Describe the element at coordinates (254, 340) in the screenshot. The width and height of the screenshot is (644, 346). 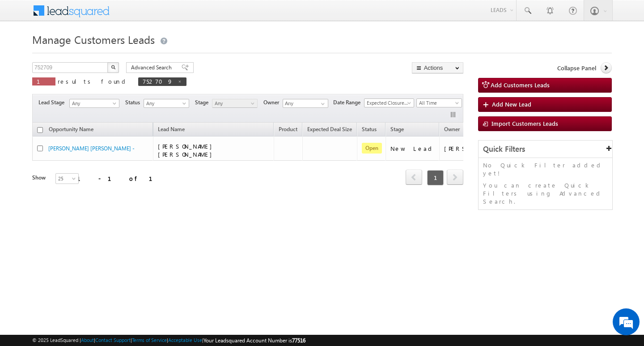
I see `span: Your Leadsquared Account Number is` at that location.